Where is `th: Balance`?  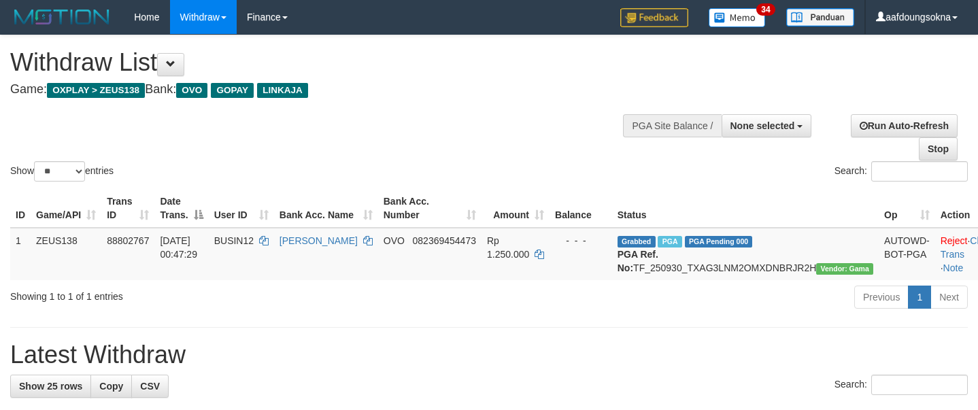 th: Balance is located at coordinates (581, 208).